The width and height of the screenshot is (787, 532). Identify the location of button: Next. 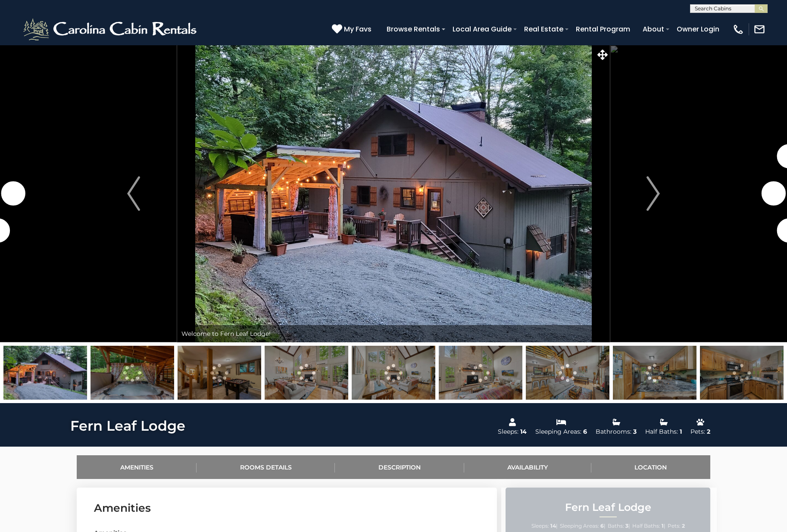
(653, 193).